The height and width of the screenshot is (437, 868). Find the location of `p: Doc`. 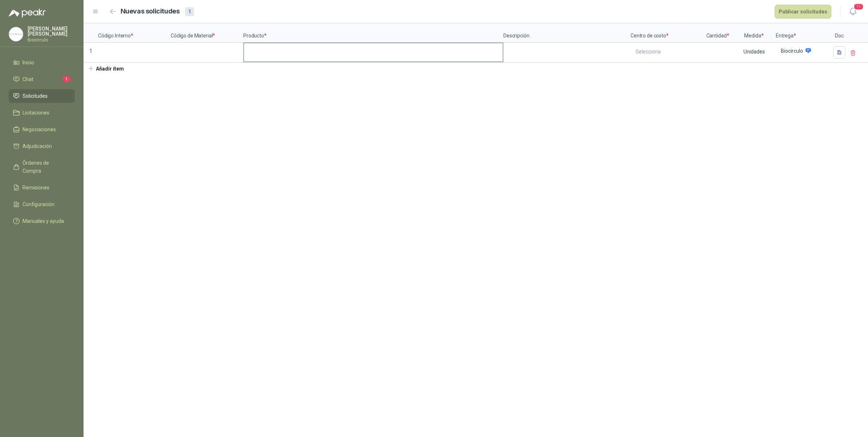

p: Doc is located at coordinates (840, 32).